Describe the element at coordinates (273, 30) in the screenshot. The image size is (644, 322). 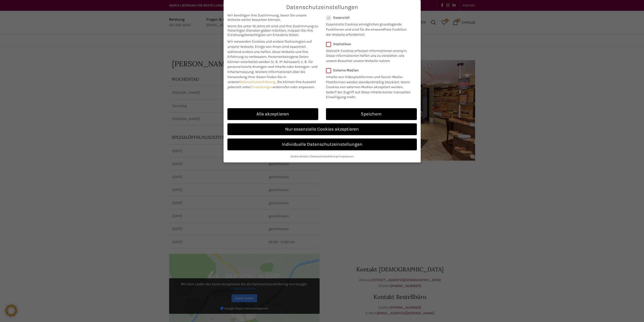
I see `span: Wenn Sie unter 16 Jahre alt sind und Ihre Zustimmung zu freiwilligen Diensten geben möchten, müss...` at that location.